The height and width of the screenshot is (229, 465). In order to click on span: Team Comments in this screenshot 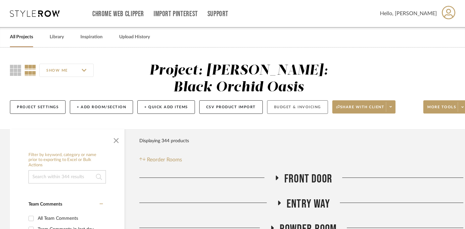, I will do `click(45, 205)`.